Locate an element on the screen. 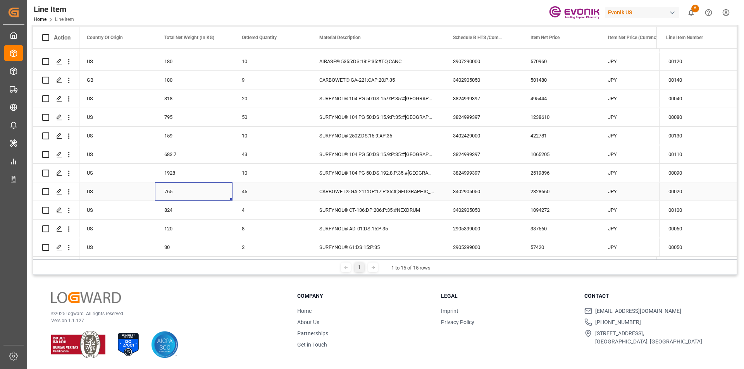 Image resolution: width=744 pixels, height=369 pixels. span: Item Net Price is located at coordinates (545, 38).